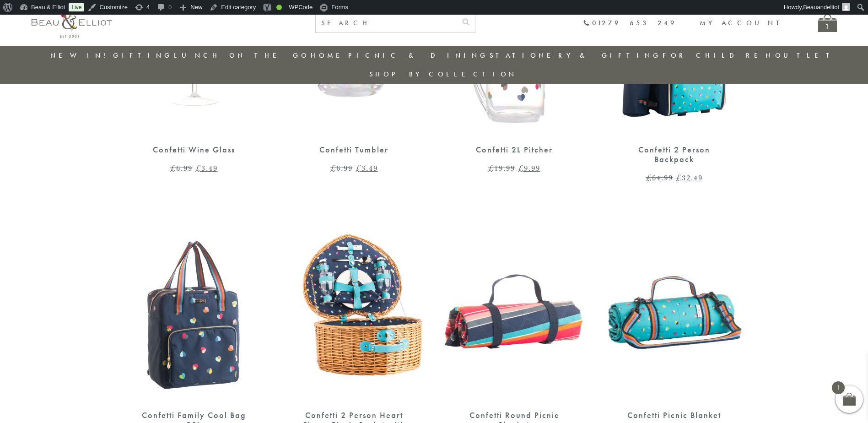  I want to click on div: Confetti 2L Pitcher, so click(514, 149).